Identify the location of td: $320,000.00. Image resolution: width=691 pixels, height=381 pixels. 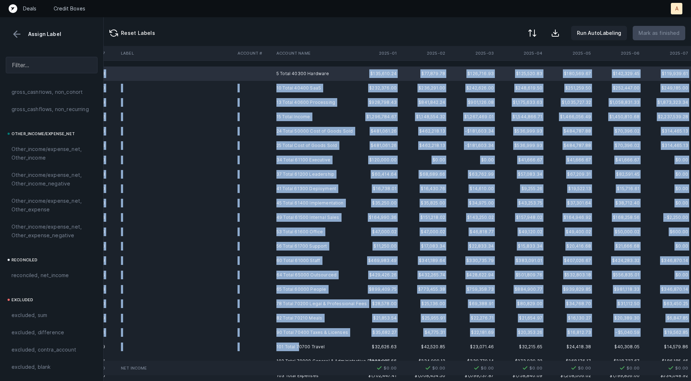
(132, 160).